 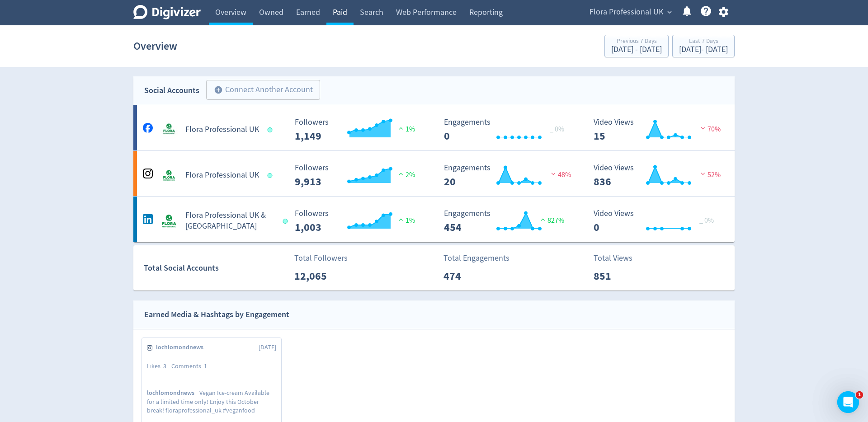 What do you see at coordinates (619, 258) in the screenshot?
I see `p: Total Views` at bounding box center [619, 258].